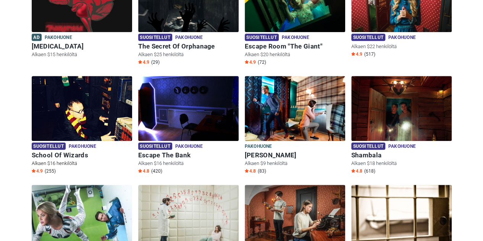 The image size is (483, 241). I want to click on a: Escape The Bank Suositellut Pakohuone Escape The Bank Alkaen $16 henkilöltä Star4.8 (420), so click(188, 126).